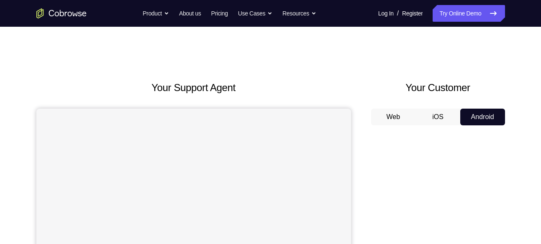 The image size is (541, 244). I want to click on a: Go to the home page, so click(62, 13).